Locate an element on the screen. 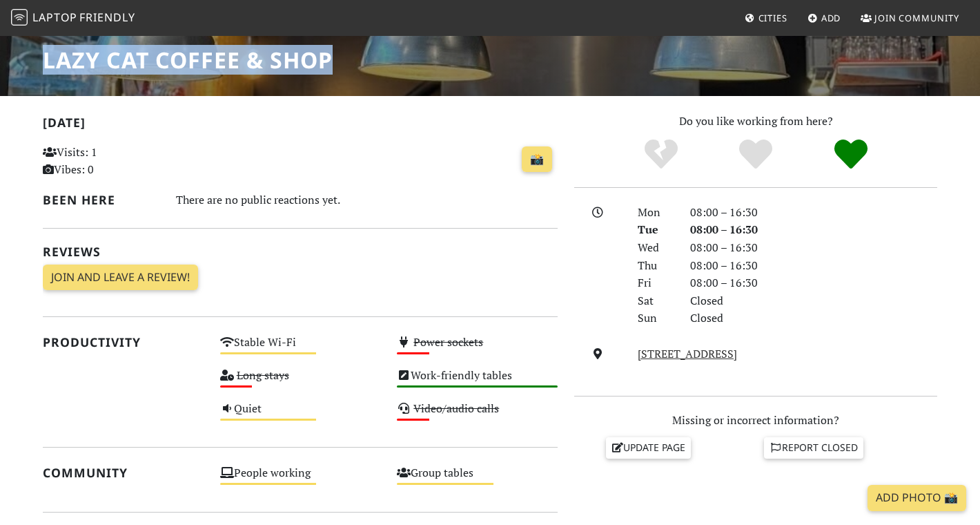 The width and height of the screenshot is (980, 525). p: Do you like working from here? is located at coordinates (756, 121).